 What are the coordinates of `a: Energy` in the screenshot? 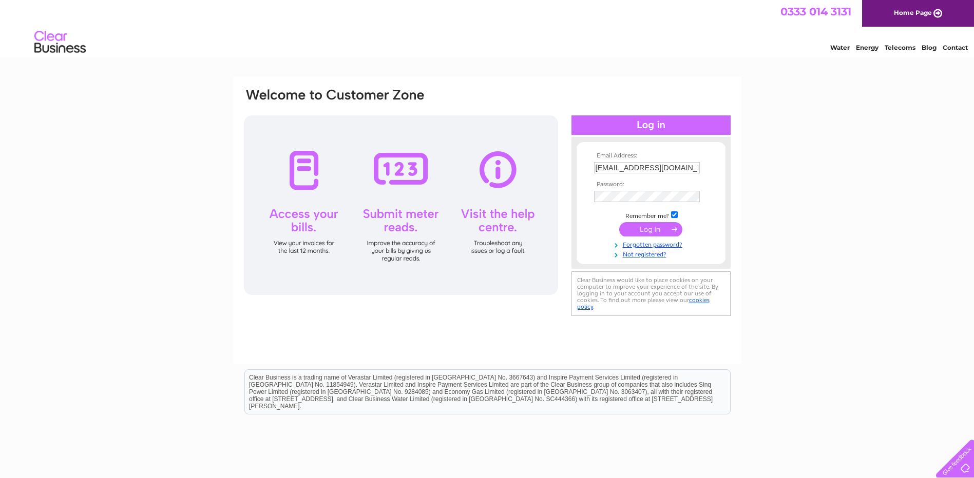 It's located at (867, 47).